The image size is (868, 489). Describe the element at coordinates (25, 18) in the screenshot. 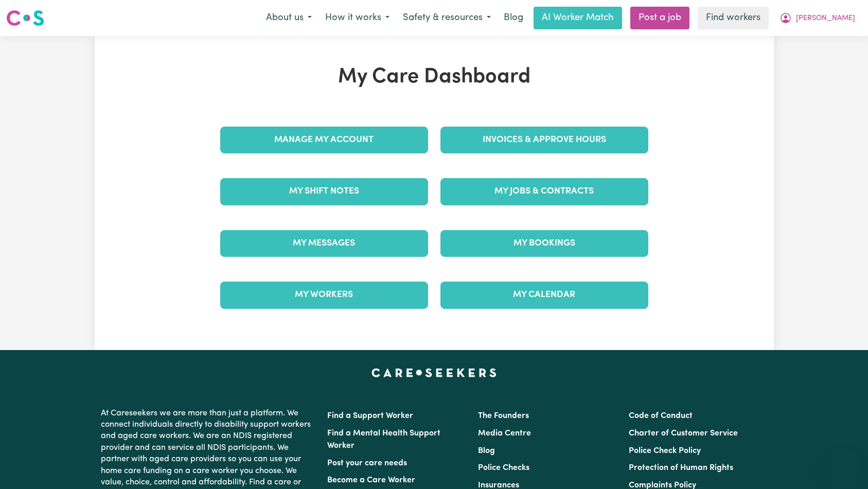

I see `a: Careseekers logo` at that location.